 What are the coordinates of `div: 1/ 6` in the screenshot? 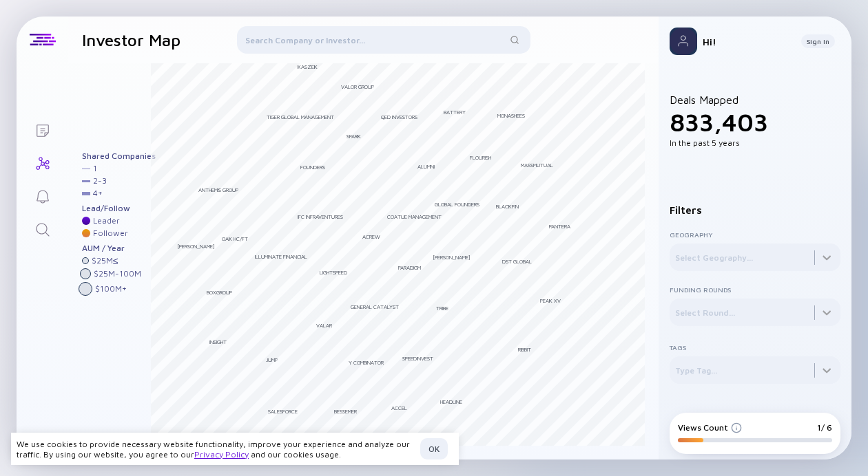 It's located at (824, 428).